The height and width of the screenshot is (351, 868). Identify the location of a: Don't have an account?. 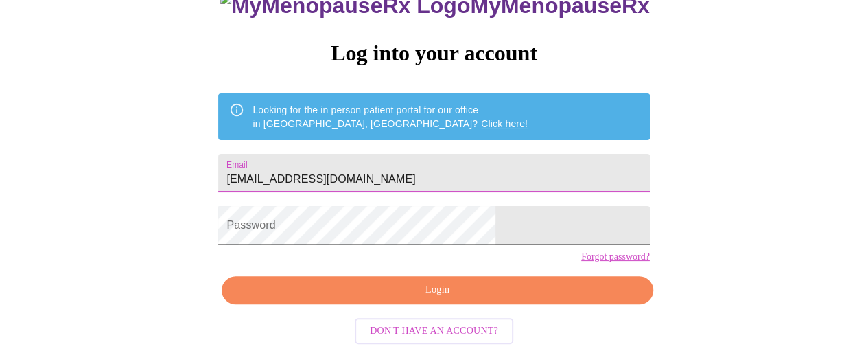
(434, 329).